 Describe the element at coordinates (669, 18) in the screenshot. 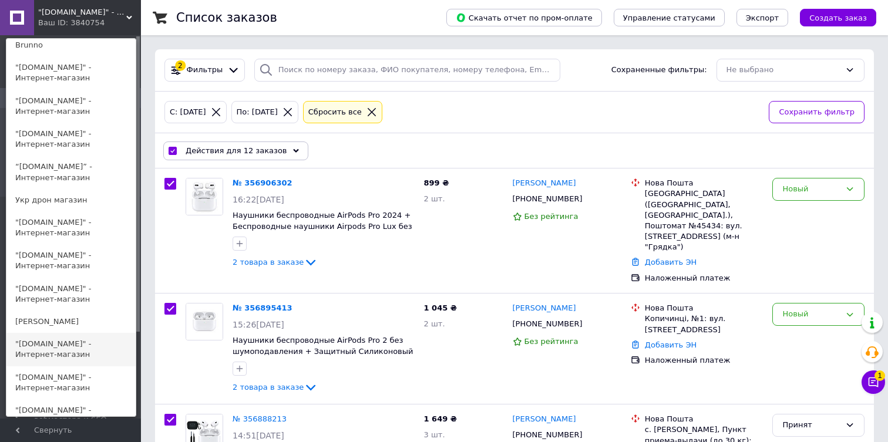

I see `button: Управление статусами` at that location.